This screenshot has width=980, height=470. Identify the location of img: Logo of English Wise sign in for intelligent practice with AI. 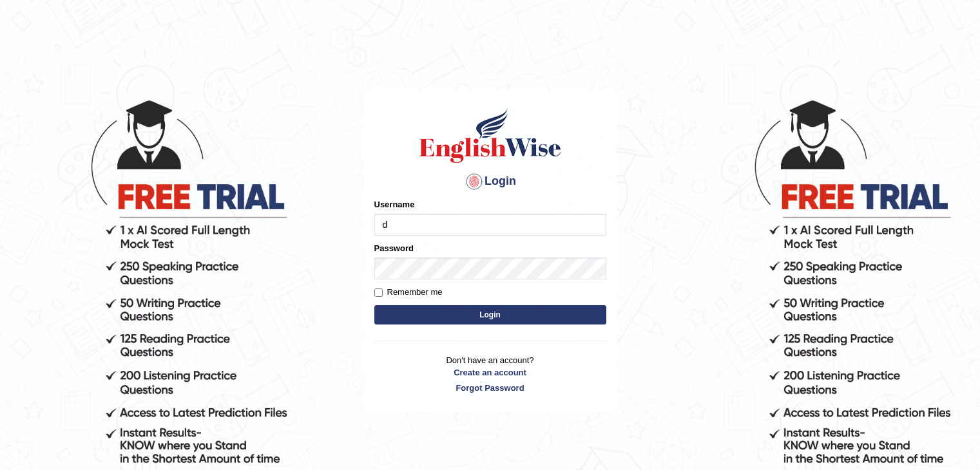
(490, 136).